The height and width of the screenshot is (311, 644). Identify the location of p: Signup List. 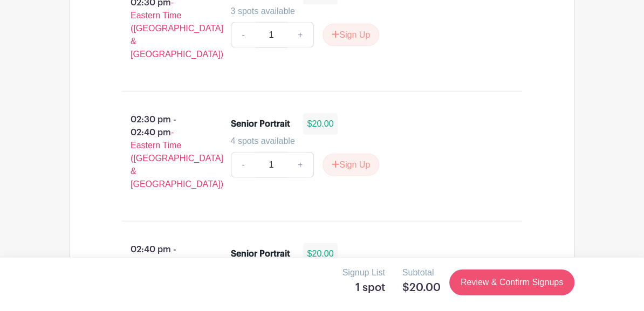
(364, 273).